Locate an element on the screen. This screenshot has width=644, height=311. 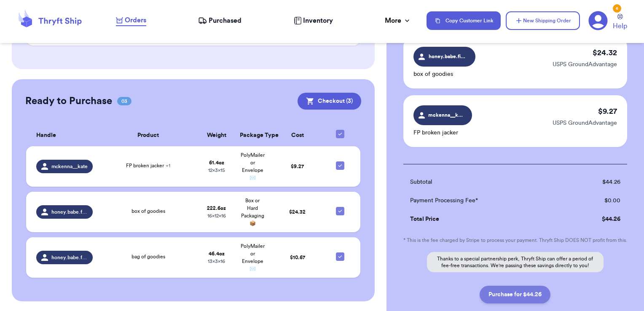
span: Handle is located at coordinates (46, 136).